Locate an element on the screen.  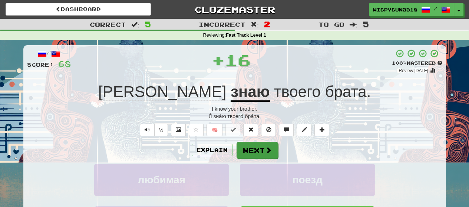
button: Add to collection (alt+a) is located at coordinates (322, 130).